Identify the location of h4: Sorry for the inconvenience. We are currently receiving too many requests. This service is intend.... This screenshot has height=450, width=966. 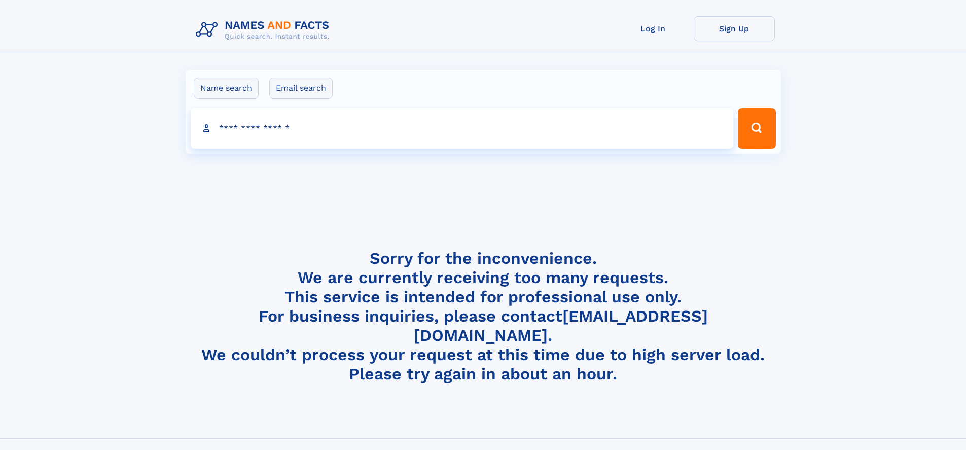
(483, 316).